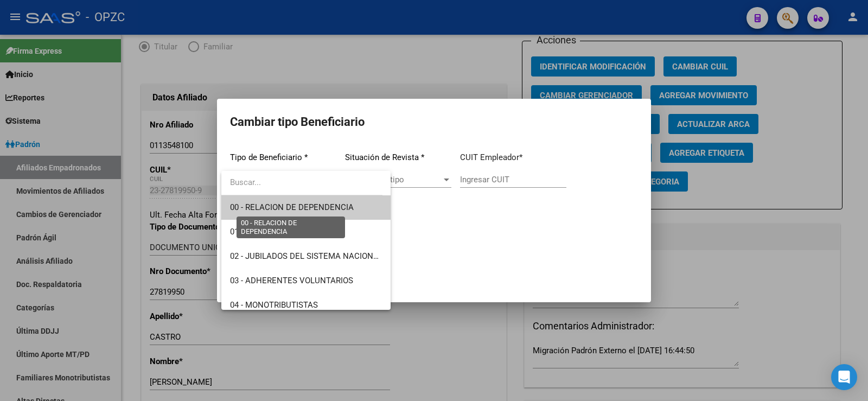 Image resolution: width=868 pixels, height=401 pixels. Describe the element at coordinates (352, 256) in the screenshot. I see `span: 02 - JUBILADOS DEL SISTEMA NACIONAL DEL SEGURO DE SALUD` at that location.